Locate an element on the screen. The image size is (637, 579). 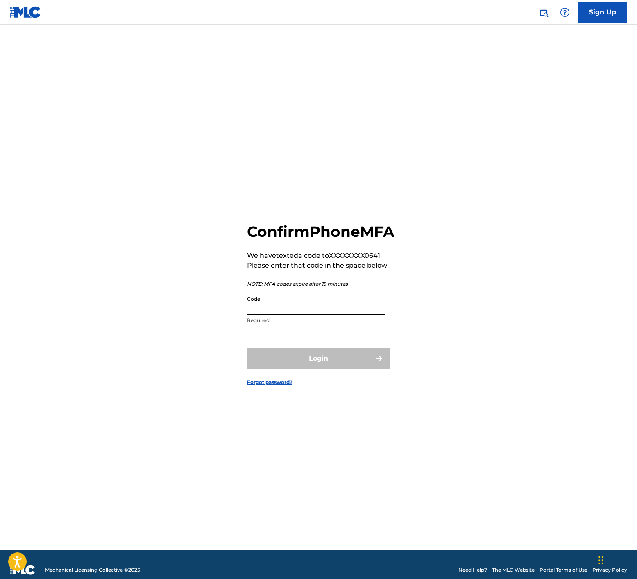
a: Need Help? is located at coordinates (473, 570).